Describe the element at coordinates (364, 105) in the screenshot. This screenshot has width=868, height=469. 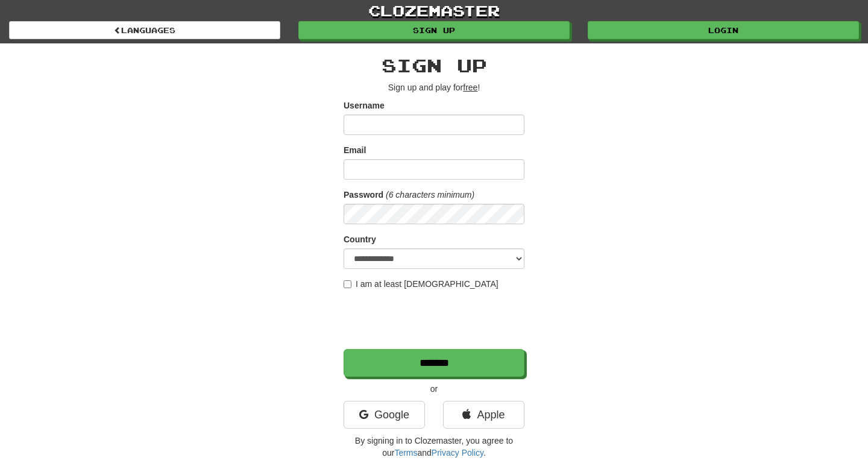
I see `label: Username` at that location.